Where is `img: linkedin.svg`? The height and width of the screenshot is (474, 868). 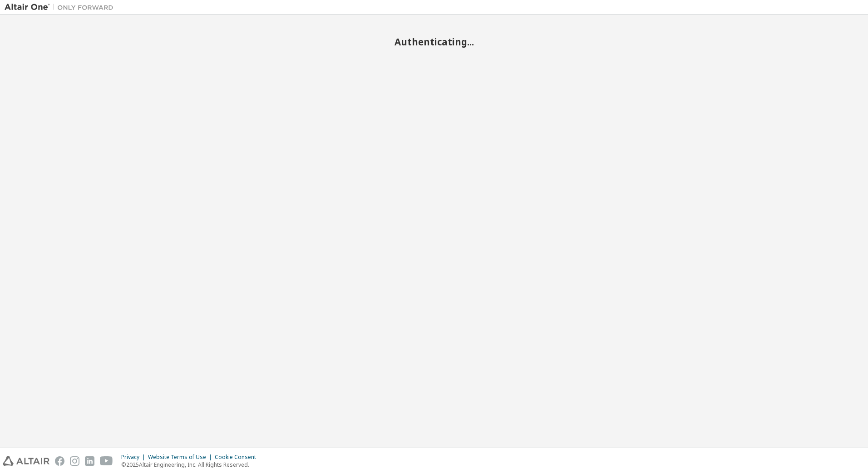 img: linkedin.svg is located at coordinates (90, 461).